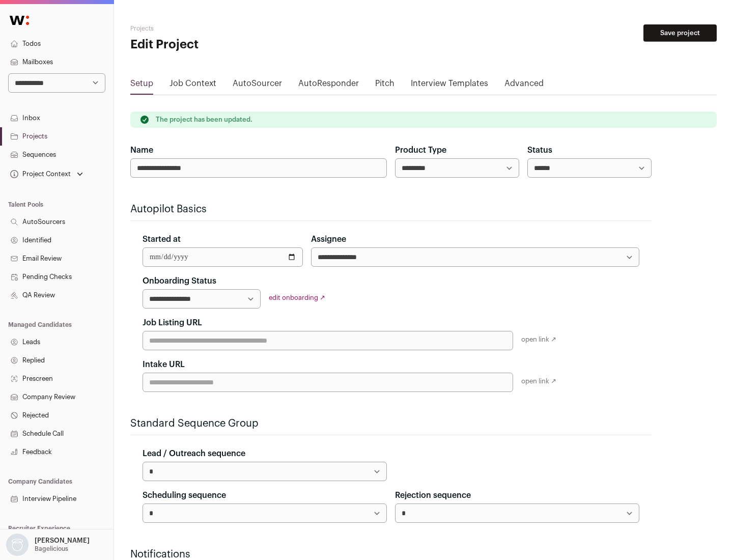 This screenshot has width=733, height=560. I want to click on label: Product Type, so click(420, 151).